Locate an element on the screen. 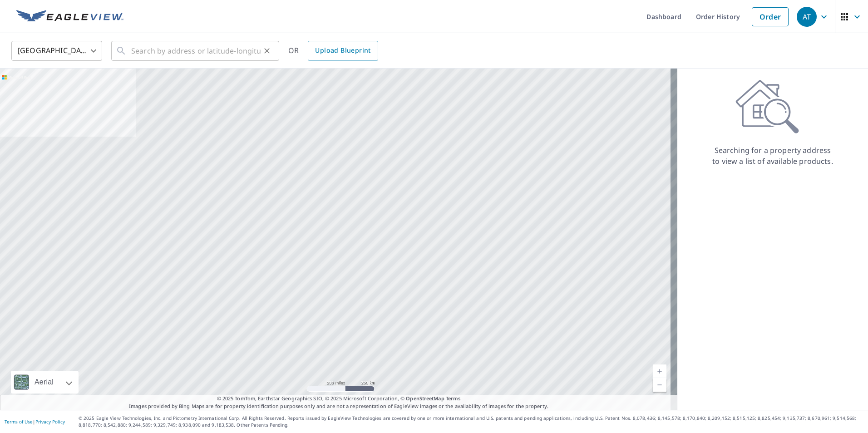 The height and width of the screenshot is (433, 868). div: AT is located at coordinates (807, 16).